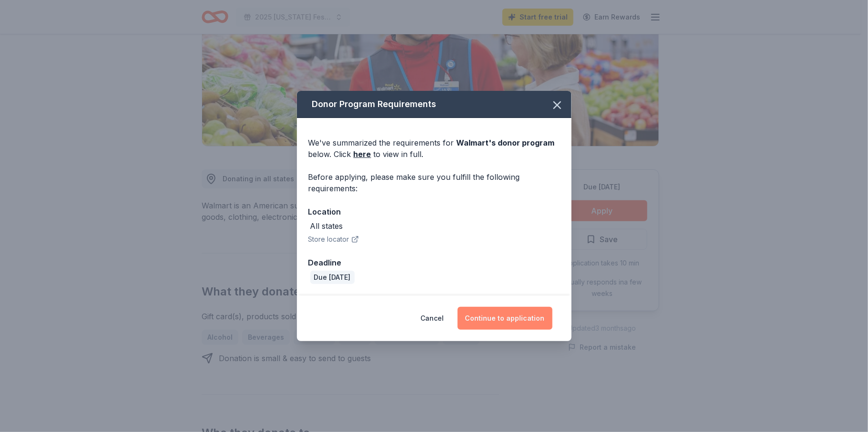 The height and width of the screenshot is (432, 868). I want to click on button: Cancel, so click(432, 319).